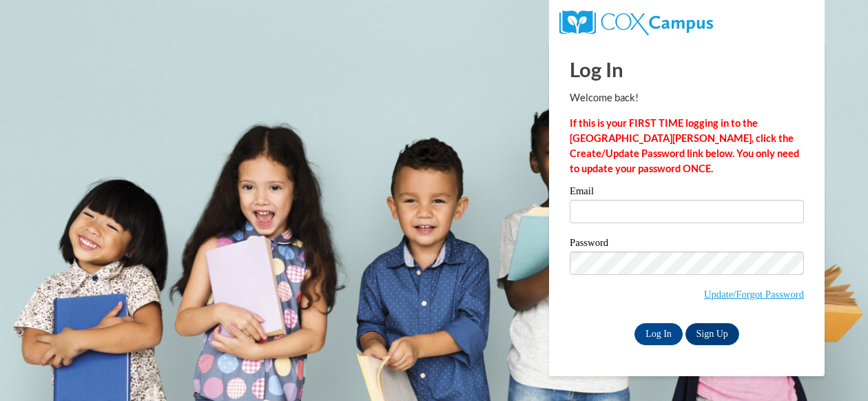  What do you see at coordinates (687, 245) in the screenshot?
I see `label: Password` at bounding box center [687, 245].